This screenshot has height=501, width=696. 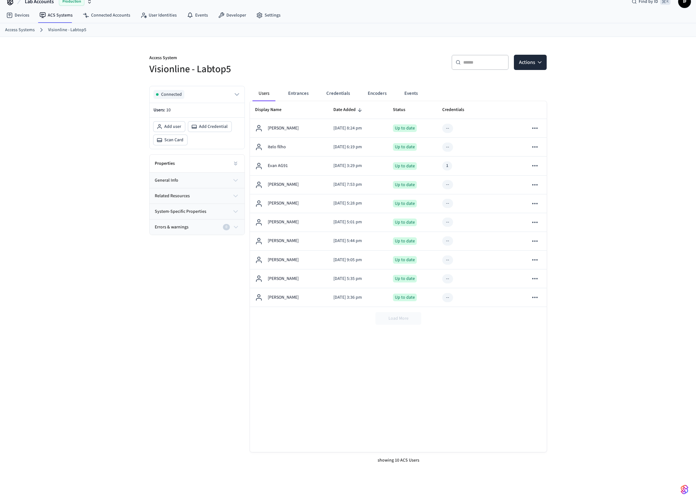 I want to click on span: Connected, so click(x=171, y=95).